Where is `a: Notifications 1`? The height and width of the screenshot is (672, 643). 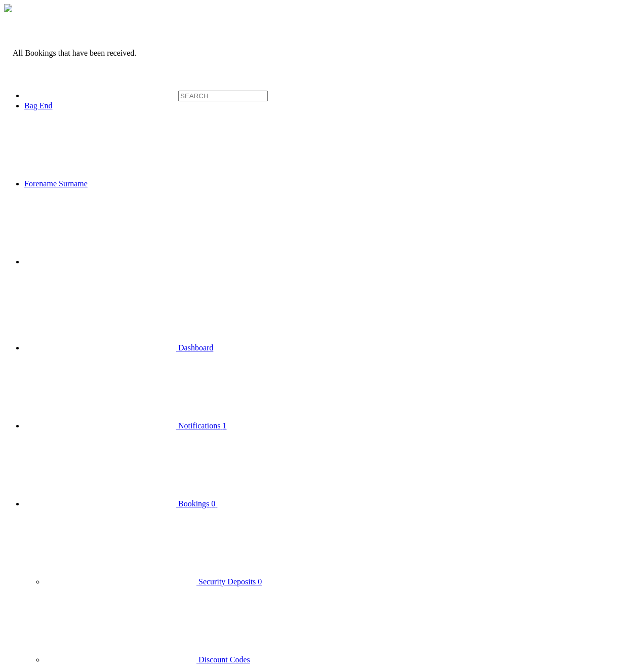
a: Notifications 1 is located at coordinates (125, 425).